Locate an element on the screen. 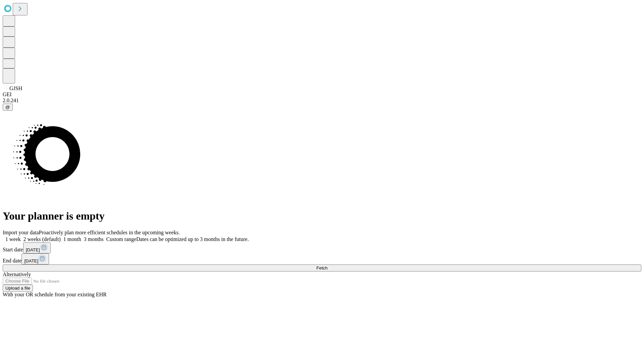 The image size is (644, 362). span: Fetch is located at coordinates (322, 268).